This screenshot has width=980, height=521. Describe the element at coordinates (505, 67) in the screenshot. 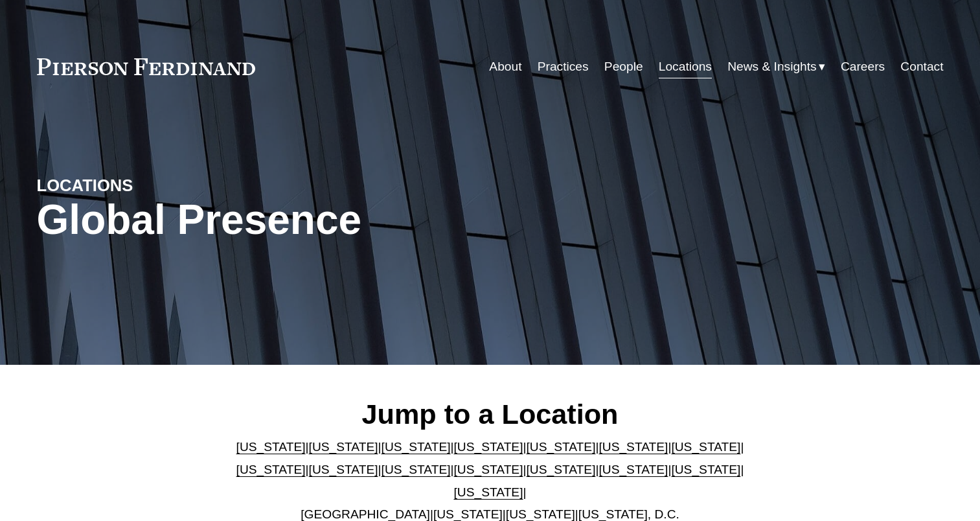

I see `a: About` at that location.